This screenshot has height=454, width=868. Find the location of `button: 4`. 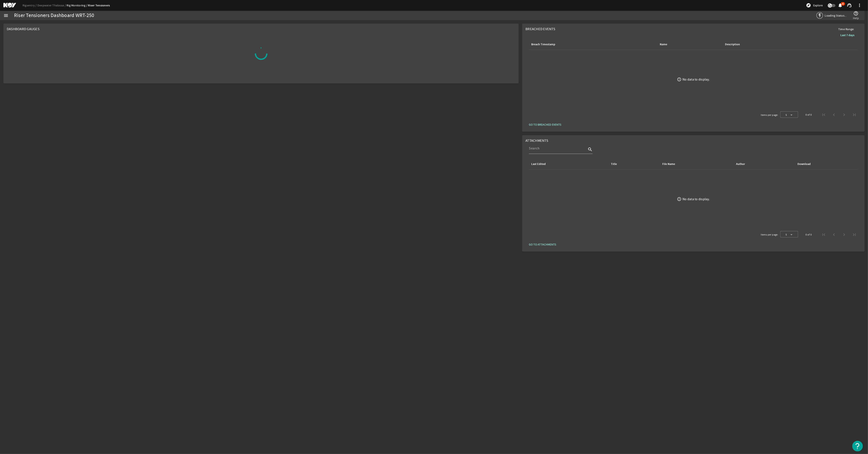

button: 4 is located at coordinates (840, 5).